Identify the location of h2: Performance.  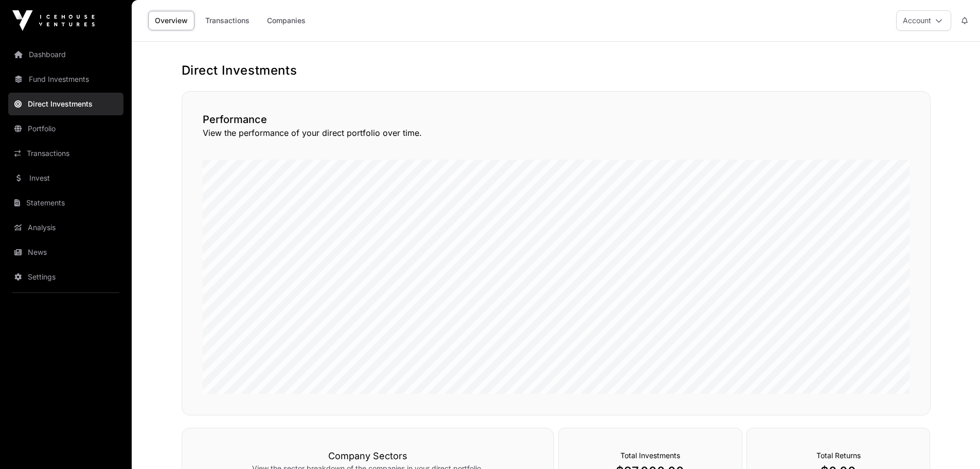
(556, 120).